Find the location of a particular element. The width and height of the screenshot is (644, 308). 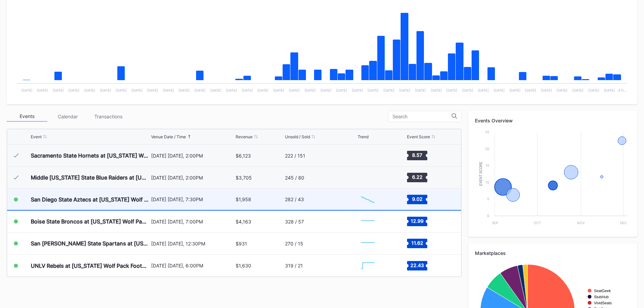

text: 15 is located at coordinates (487, 165).